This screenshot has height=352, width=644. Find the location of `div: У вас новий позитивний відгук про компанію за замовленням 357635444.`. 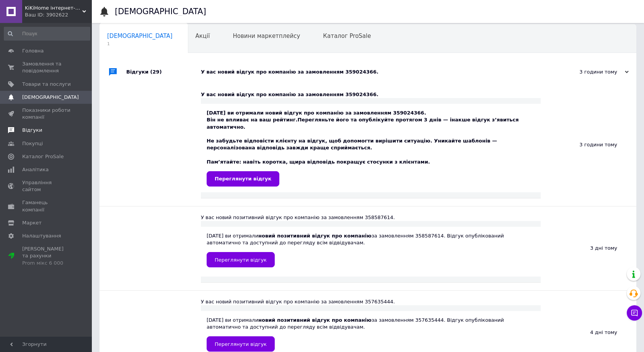

div: У вас новий позитивний відгук про компанію за замовленням 357635444. is located at coordinates (371, 302).